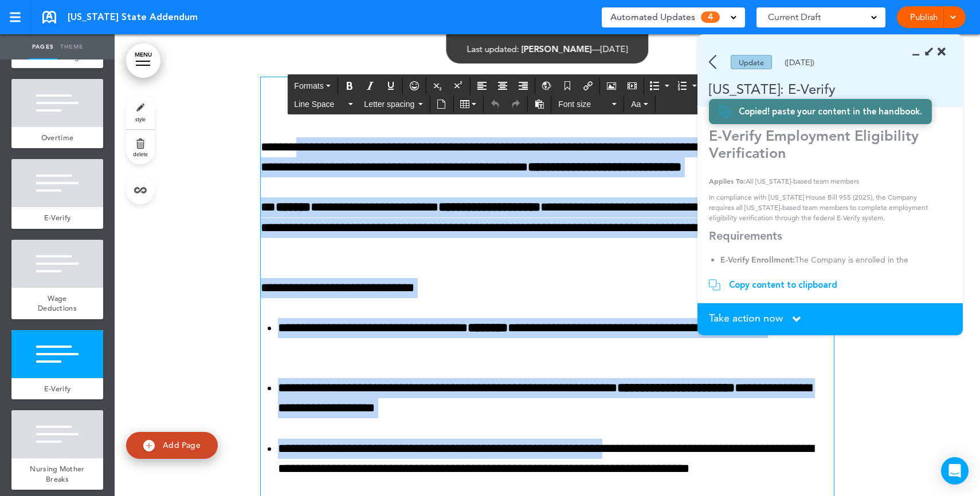  What do you see at coordinates (458, 86) in the screenshot?
I see `div: Superscript` at bounding box center [458, 86].